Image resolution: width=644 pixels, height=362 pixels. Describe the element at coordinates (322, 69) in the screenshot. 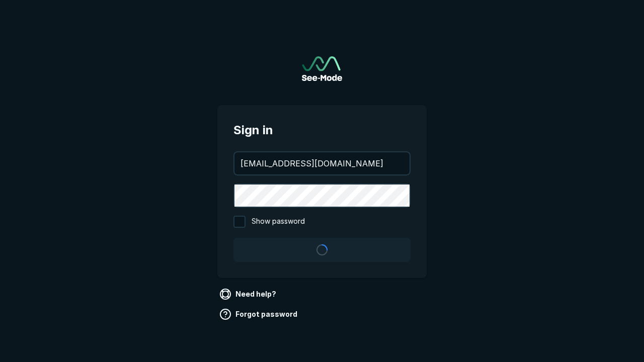

I see `img: See-Mode Logo` at that location.